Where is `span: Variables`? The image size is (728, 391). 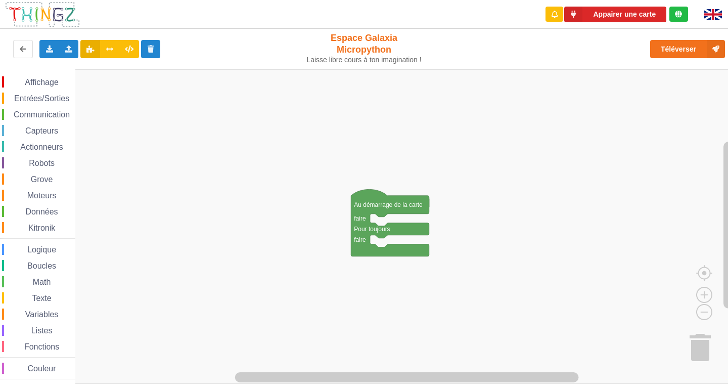 span: Variables is located at coordinates (42, 314).